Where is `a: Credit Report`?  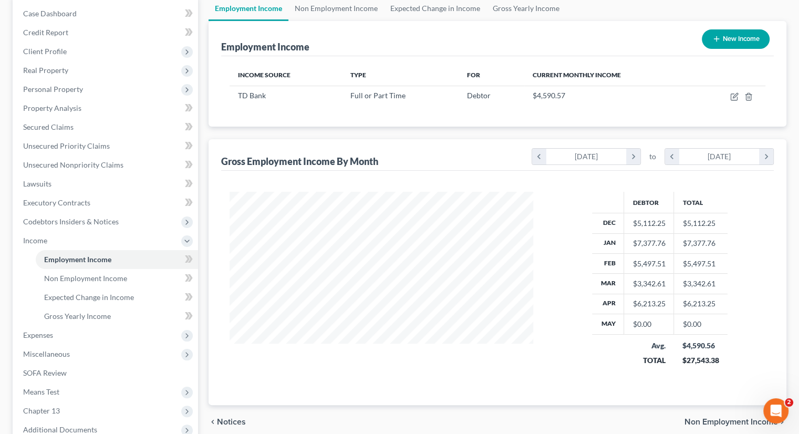 a: Credit Report is located at coordinates (106, 33).